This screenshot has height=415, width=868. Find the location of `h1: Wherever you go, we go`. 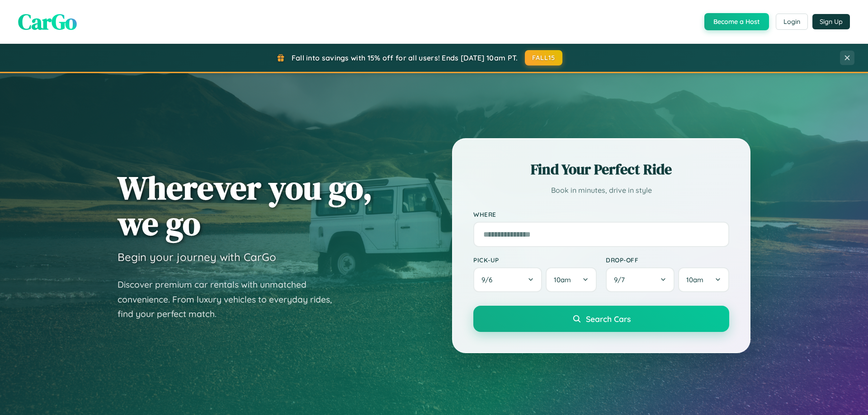

h1: Wherever you go, we go is located at coordinates (245, 206).